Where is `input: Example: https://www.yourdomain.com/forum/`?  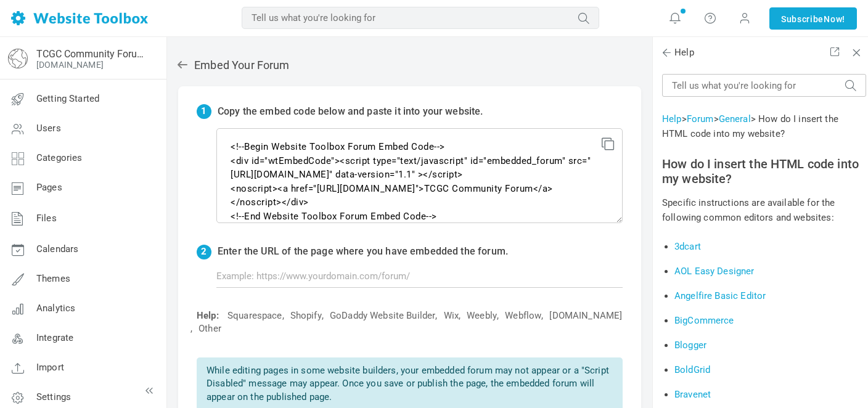 input: Example: https://www.yourdomain.com/forum/ is located at coordinates (419, 277).